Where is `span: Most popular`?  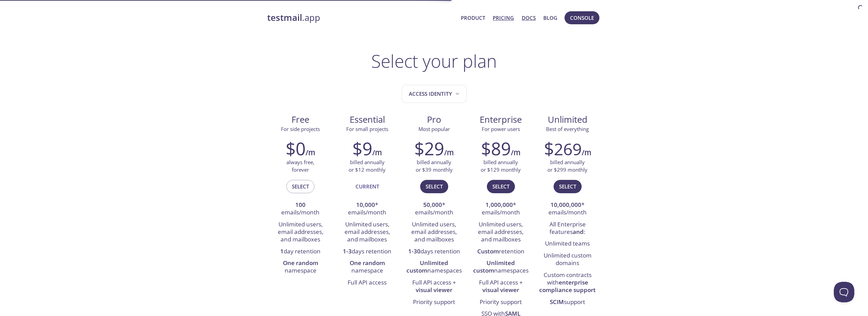
span: Most popular is located at coordinates (434, 129).